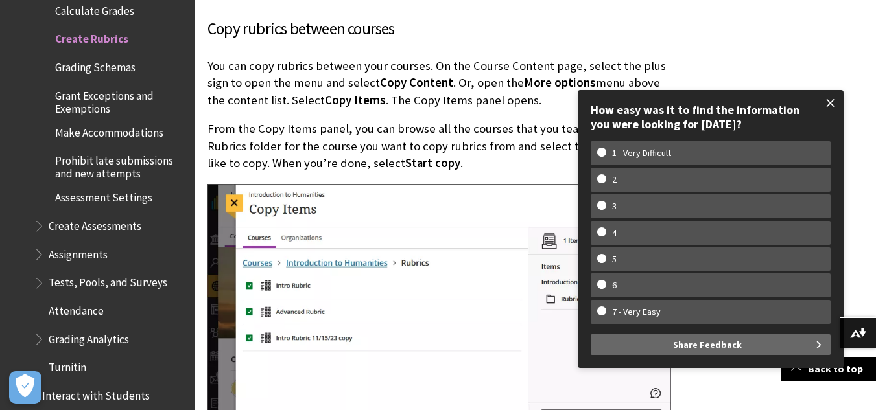 The width and height of the screenshot is (876, 410). What do you see at coordinates (416, 82) in the screenshot?
I see `span: Copy Content` at bounding box center [416, 82].